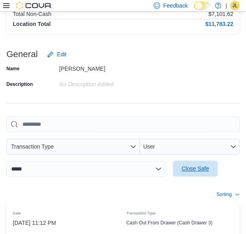  What do you see at coordinates (228, 195) in the screenshot?
I see `button: Sorting` at bounding box center [228, 195].